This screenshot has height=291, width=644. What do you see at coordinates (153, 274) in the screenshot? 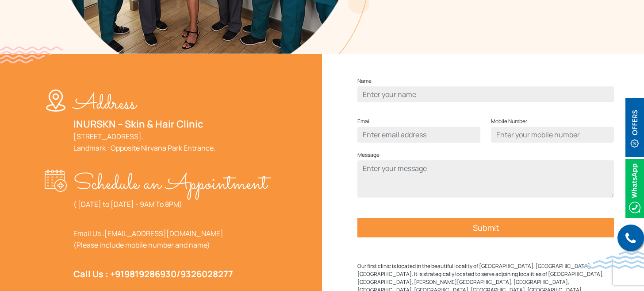
I see `strong: Call Us : +91 /` at bounding box center [153, 274].